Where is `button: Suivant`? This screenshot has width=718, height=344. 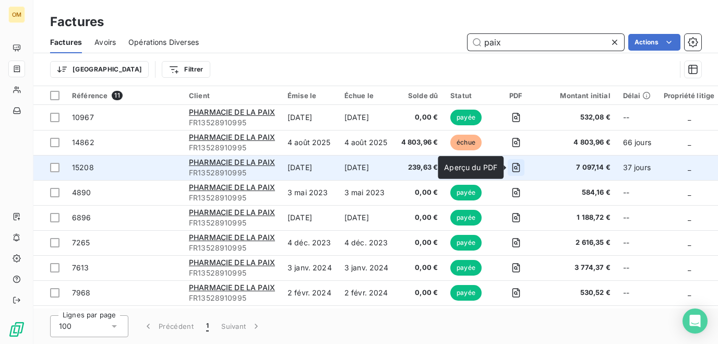 button: Suivant is located at coordinates (241, 326).